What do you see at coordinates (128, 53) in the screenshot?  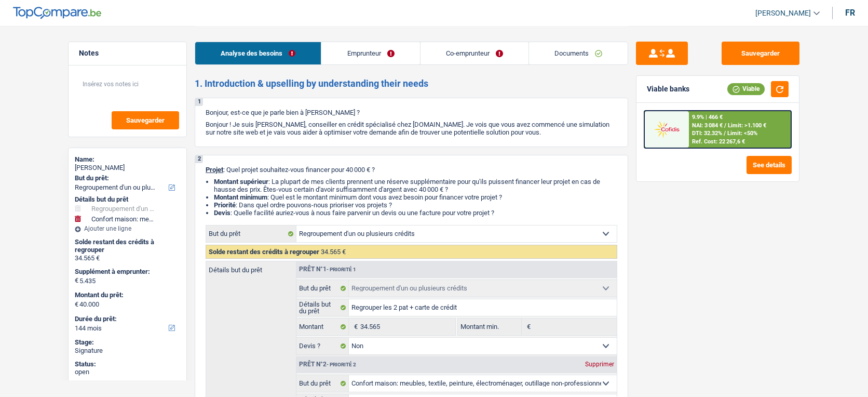 I see `h5: Notes` at bounding box center [128, 53].